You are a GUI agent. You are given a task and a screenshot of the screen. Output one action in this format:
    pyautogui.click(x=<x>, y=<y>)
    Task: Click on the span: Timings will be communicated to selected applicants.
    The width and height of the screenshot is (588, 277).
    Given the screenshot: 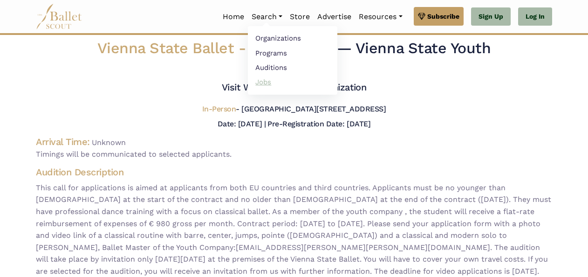 What is the action you would take?
    pyautogui.click(x=294, y=154)
    